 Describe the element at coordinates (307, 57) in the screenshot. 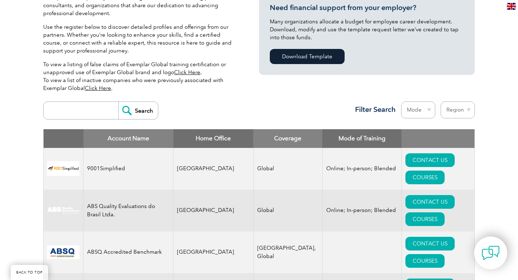

I see `a: Download Template` at that location.